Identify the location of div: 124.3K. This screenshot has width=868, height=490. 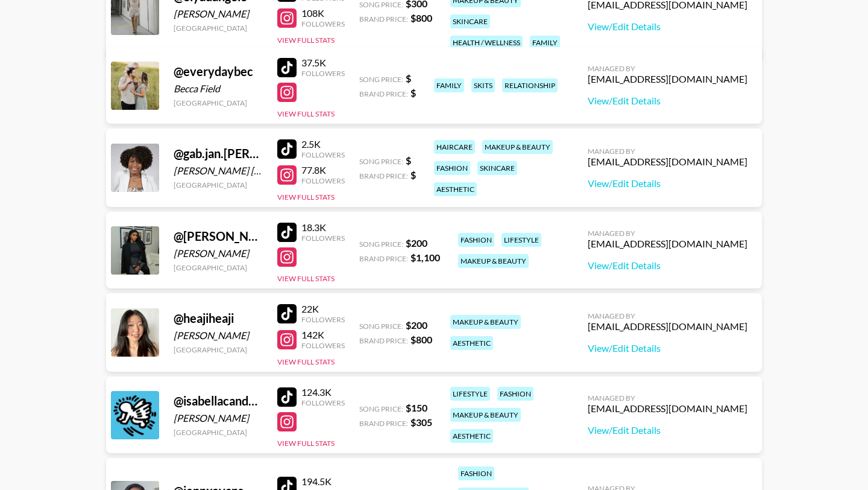
(323, 392).